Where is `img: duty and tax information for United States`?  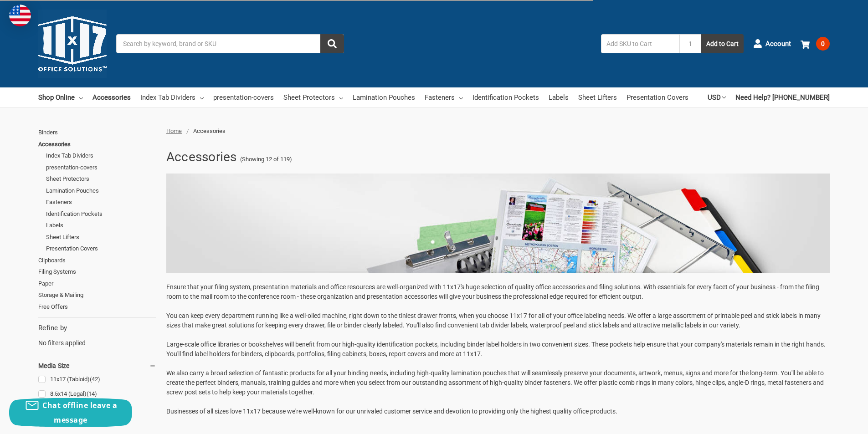 img: duty and tax information for United States is located at coordinates (20, 16).